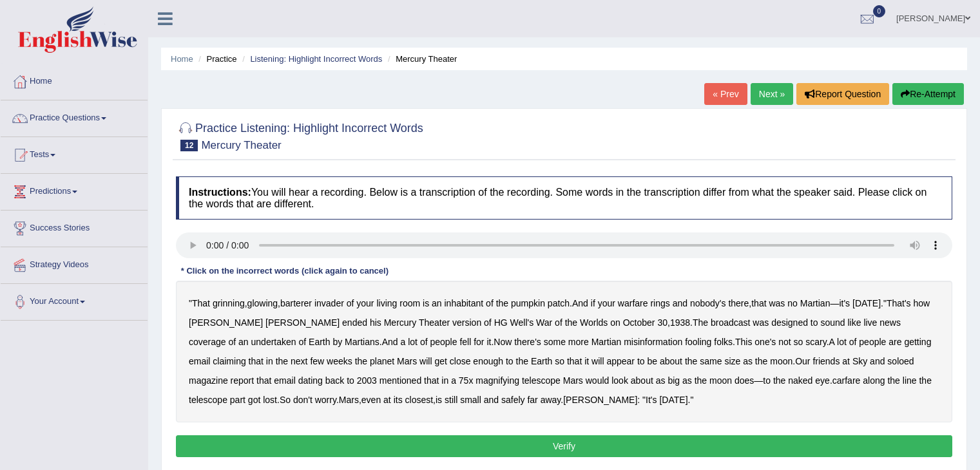  What do you see at coordinates (639, 323) in the screenshot?
I see `b: October` at bounding box center [639, 323].